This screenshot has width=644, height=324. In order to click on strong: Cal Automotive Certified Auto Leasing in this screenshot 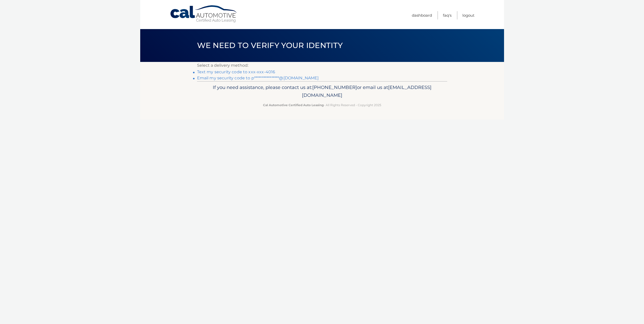, I will do `click(293, 105)`.